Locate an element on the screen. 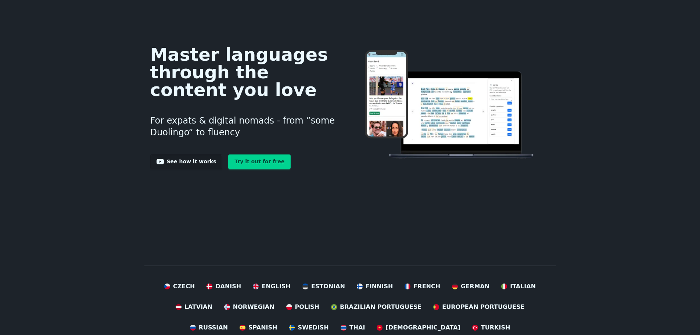  span: Czech is located at coordinates (184, 286).